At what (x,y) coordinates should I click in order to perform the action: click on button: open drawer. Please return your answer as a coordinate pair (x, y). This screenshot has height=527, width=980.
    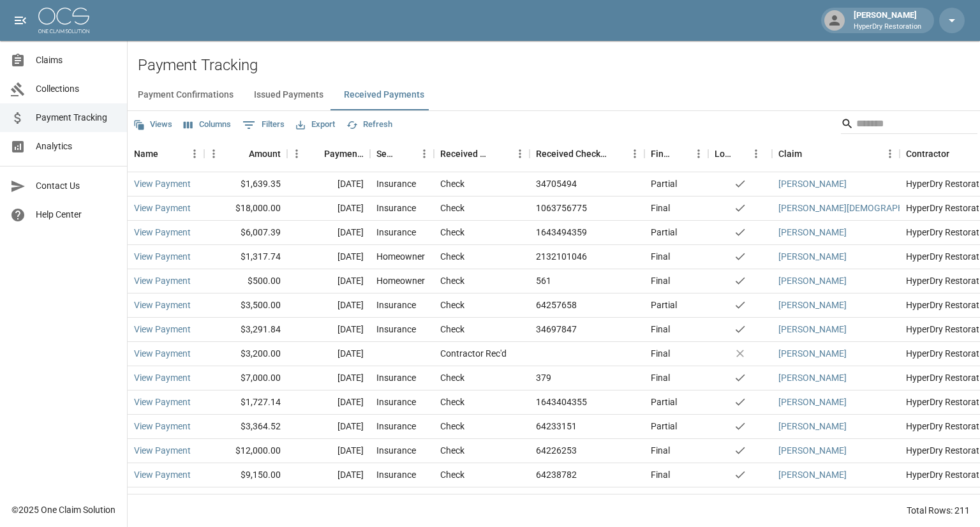
    Looking at the image, I should click on (20, 20).